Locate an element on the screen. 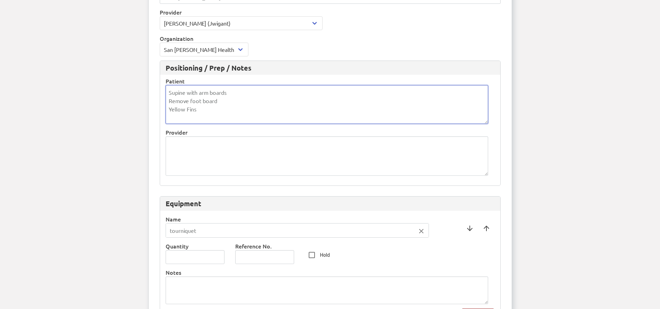 This screenshot has height=309, width=660. label: Hold is located at coordinates (324, 255).